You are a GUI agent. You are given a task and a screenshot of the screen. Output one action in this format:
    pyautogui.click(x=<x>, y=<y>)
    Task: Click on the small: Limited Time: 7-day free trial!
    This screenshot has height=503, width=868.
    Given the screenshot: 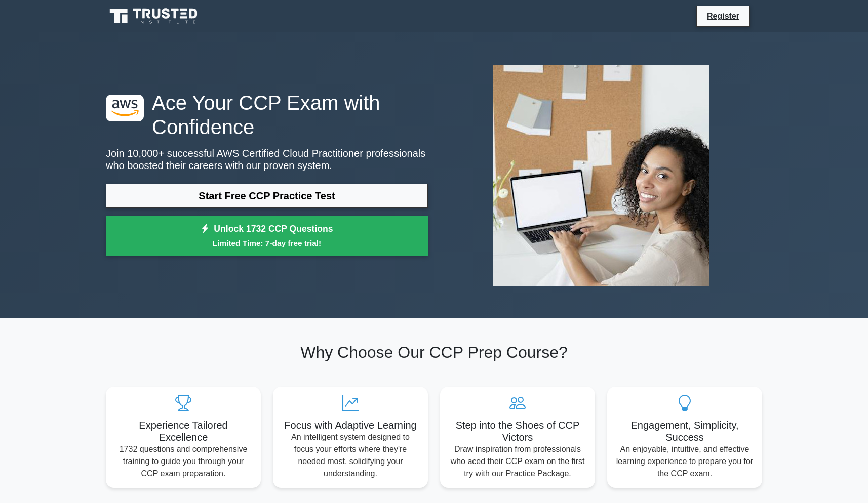 What is the action you would take?
    pyautogui.click(x=267, y=243)
    